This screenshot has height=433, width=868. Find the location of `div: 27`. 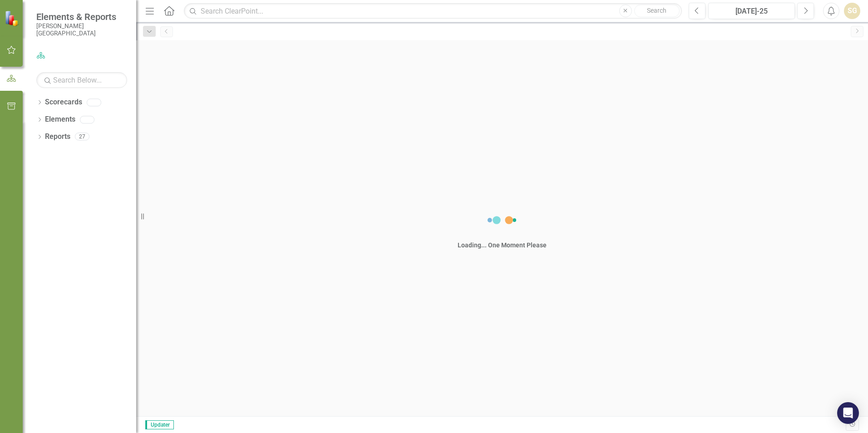

div: 27 is located at coordinates (82, 137).